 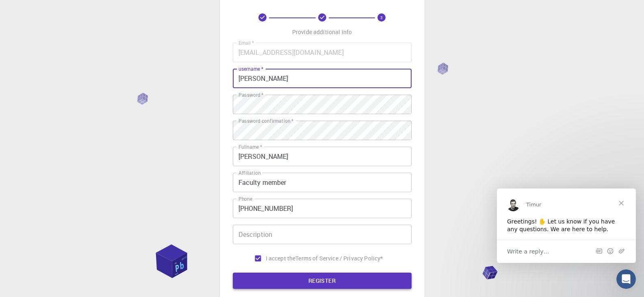 What do you see at coordinates (322, 32) in the screenshot?
I see `p: Provide additional info` at bounding box center [322, 32].